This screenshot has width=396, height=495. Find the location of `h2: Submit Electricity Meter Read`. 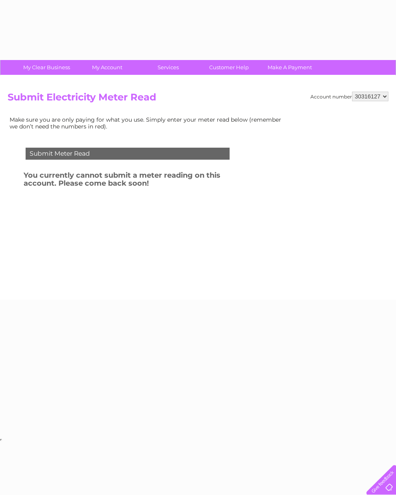

h2: Submit Electricity Meter Read is located at coordinates (198, 99).